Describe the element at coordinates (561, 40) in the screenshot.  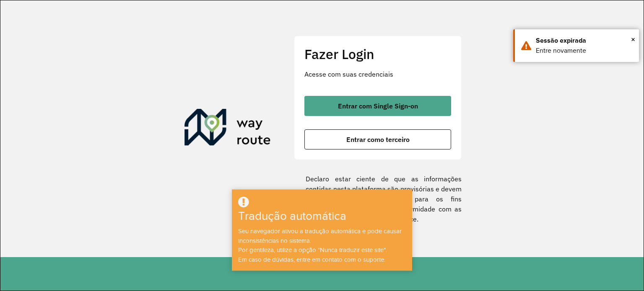
I see `font: Sessão expirada` at that location.